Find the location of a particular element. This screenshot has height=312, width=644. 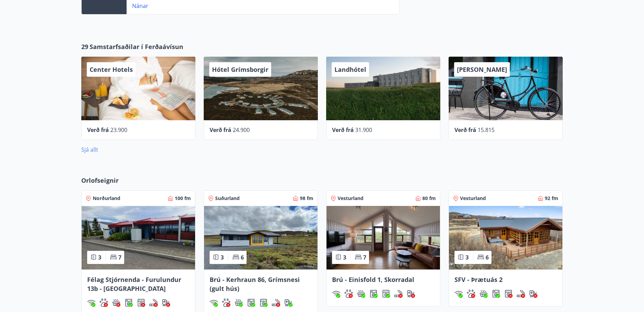

span: SFV - Þrætuás 2 is located at coordinates (478, 279).